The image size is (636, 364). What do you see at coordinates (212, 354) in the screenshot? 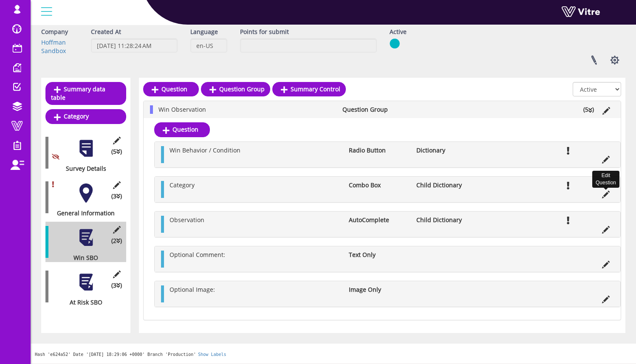
I see `a: Show Labels` at bounding box center [212, 354].